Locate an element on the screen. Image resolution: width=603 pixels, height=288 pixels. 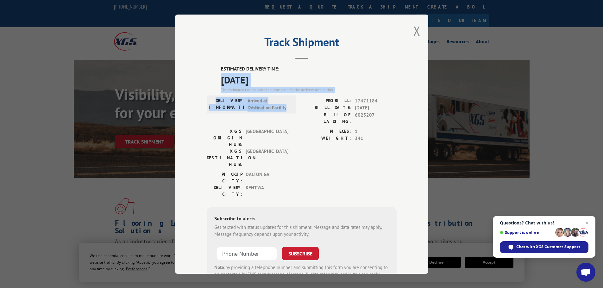
span: DALTON , GA is located at coordinates (267, 178).